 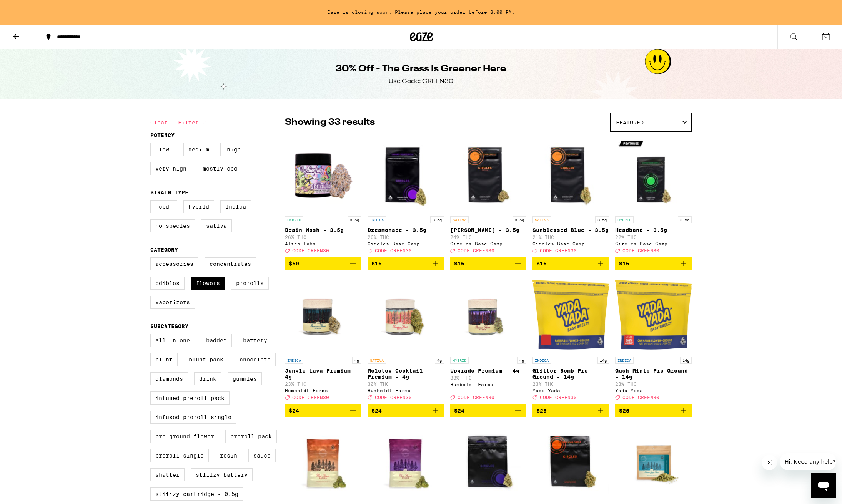 I want to click on img: Circles Base Camp - Dreamonade - 7g, so click(x=489, y=462).